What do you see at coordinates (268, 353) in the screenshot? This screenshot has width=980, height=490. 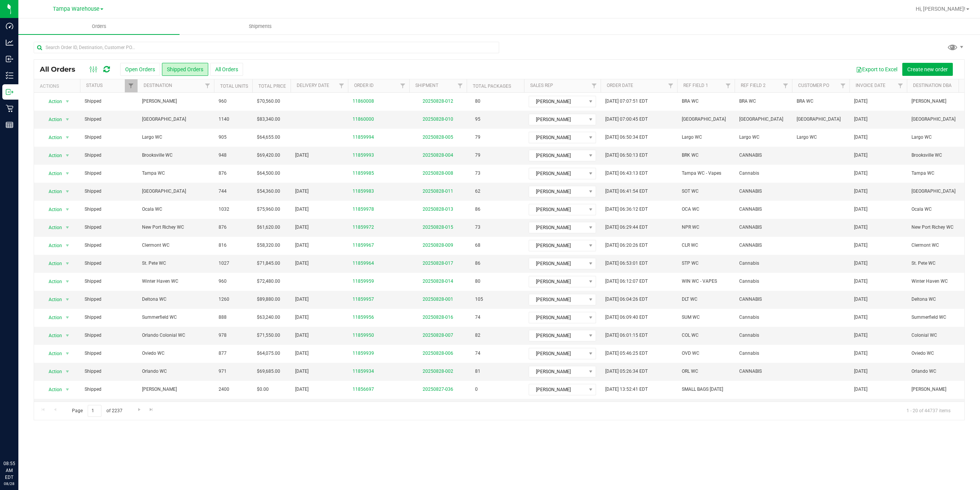 I see `span: $64,075.00` at bounding box center [268, 353].